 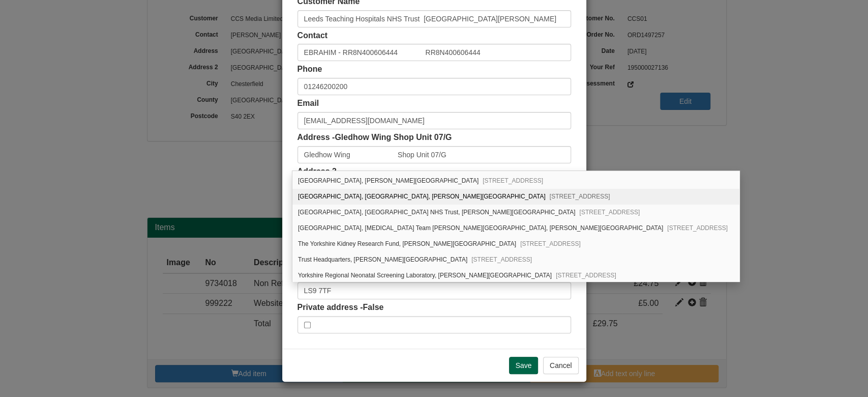 I want to click on button: Cancel, so click(x=561, y=366).